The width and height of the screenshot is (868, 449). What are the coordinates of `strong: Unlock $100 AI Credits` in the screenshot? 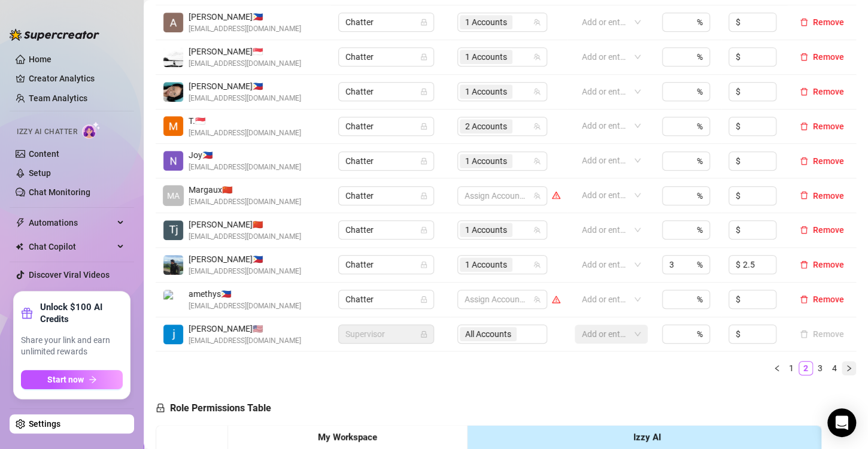 It's located at (81, 313).